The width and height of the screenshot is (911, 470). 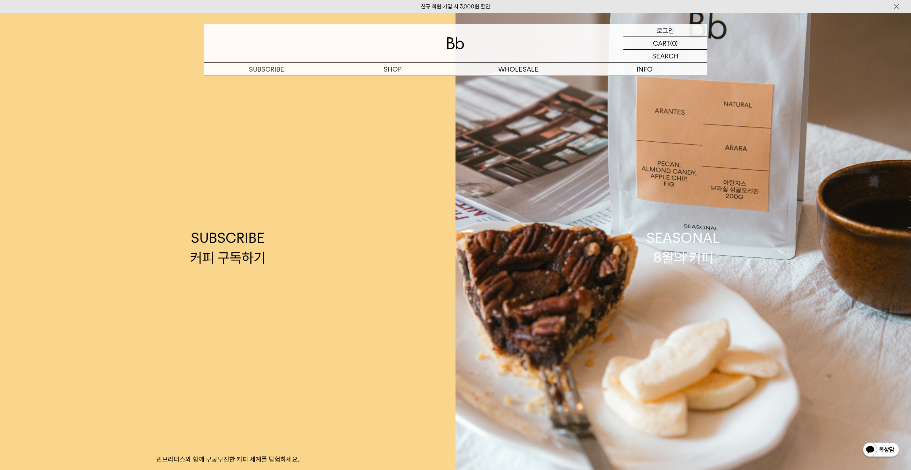 What do you see at coordinates (267, 69) in the screenshot?
I see `a: SUBSCRIBE` at bounding box center [267, 69].